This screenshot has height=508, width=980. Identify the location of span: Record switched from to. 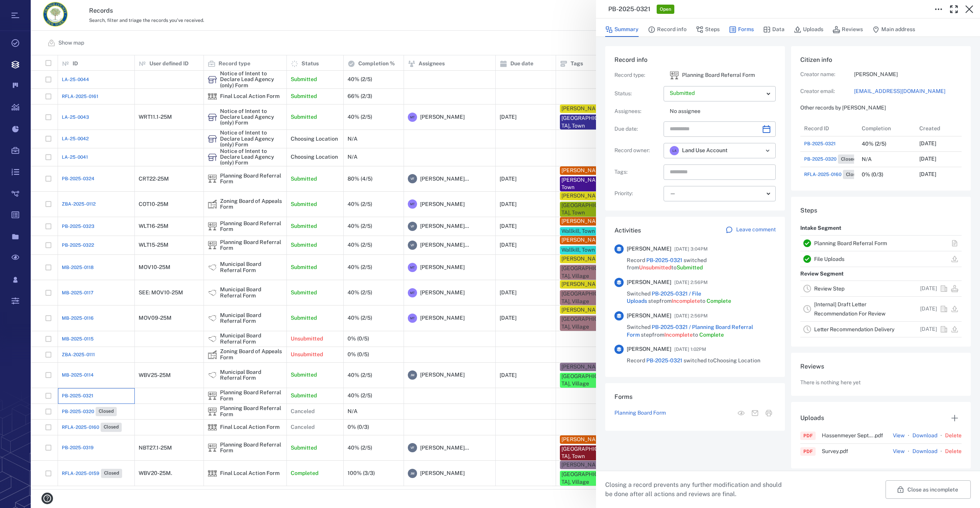
(701, 264).